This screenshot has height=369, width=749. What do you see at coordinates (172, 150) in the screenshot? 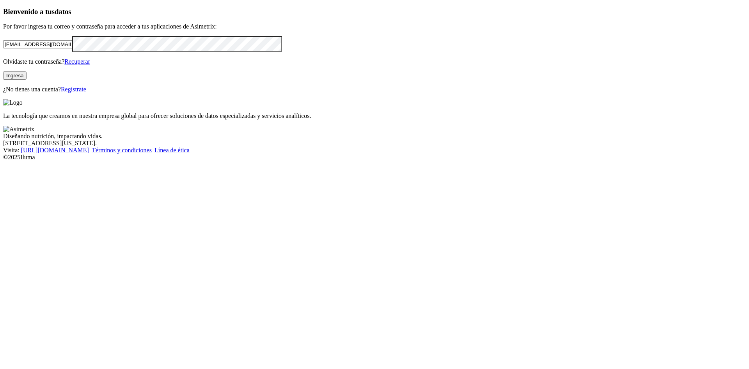
I see `a: Línea de ética` at bounding box center [172, 150].